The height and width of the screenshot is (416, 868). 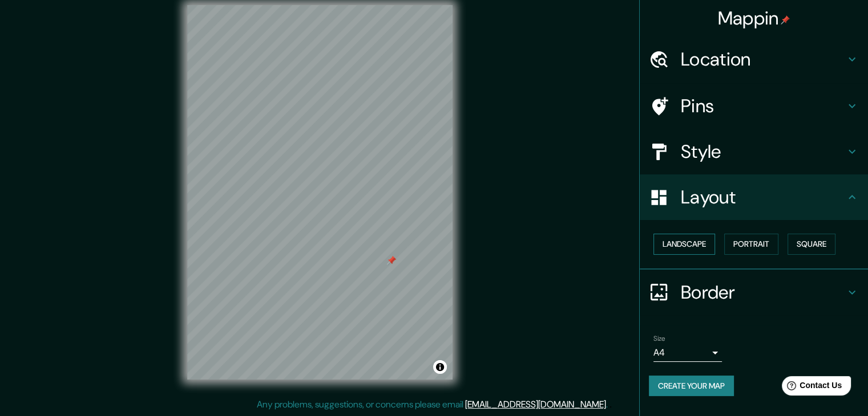 I want to click on div: A4, so click(x=688, y=353).